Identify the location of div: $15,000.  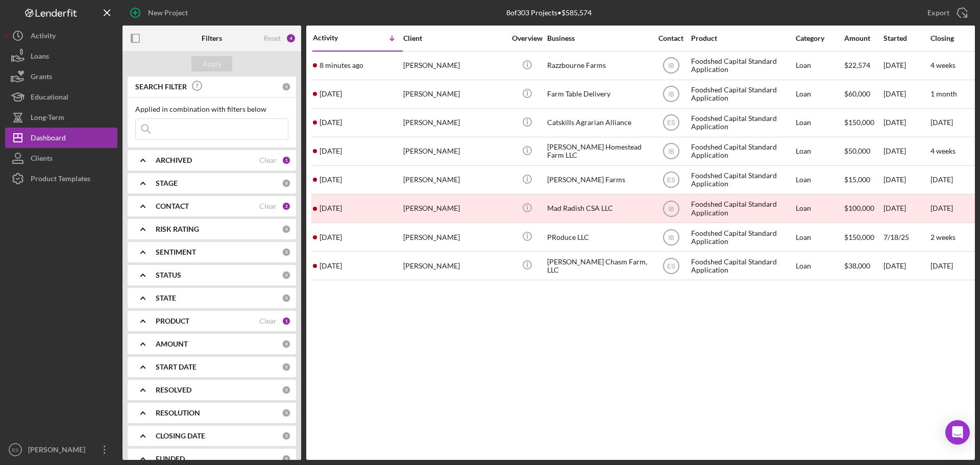
(863, 179).